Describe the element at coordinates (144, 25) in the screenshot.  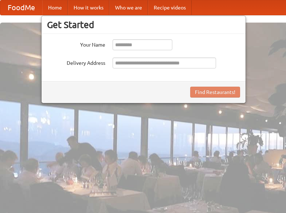
I see `h3: Get Started` at that location.